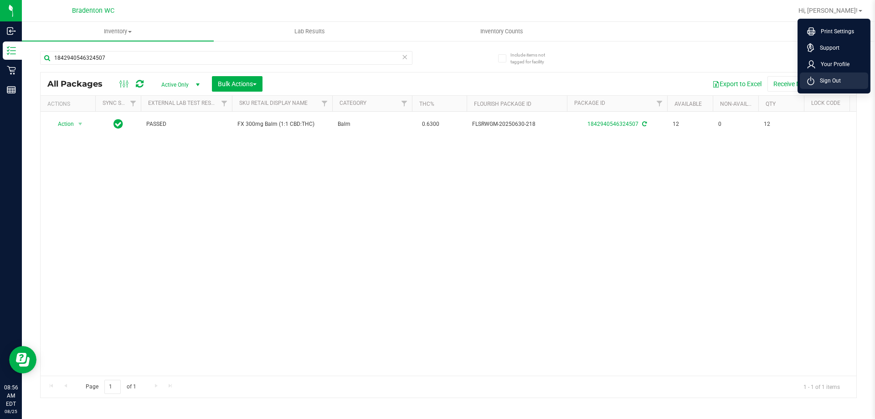  What do you see at coordinates (282, 124) in the screenshot?
I see `span: FX 300mg Balm (1:1 CBD:THC)` at bounding box center [282, 124].